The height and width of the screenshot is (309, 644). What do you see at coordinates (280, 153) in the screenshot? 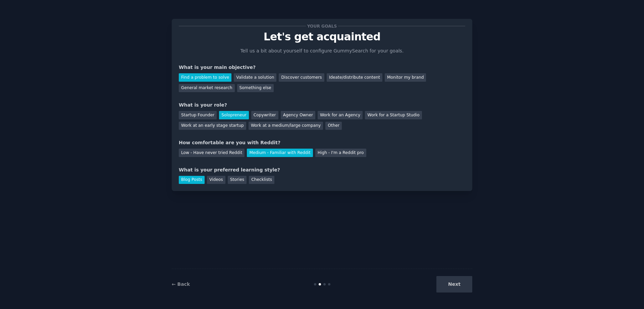
I see `div: Medium - Familiar with Reddit` at bounding box center [280, 153].